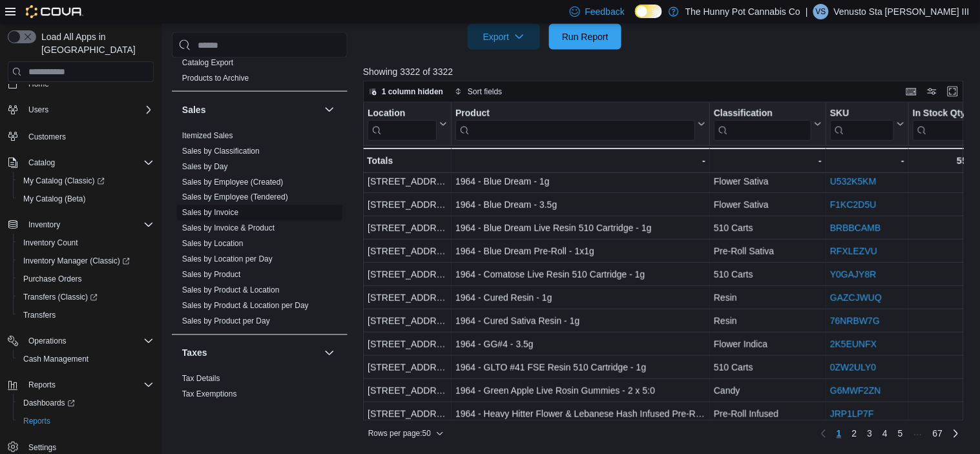  What do you see at coordinates (215, 78) in the screenshot?
I see `a: Products to Archive` at bounding box center [215, 78].